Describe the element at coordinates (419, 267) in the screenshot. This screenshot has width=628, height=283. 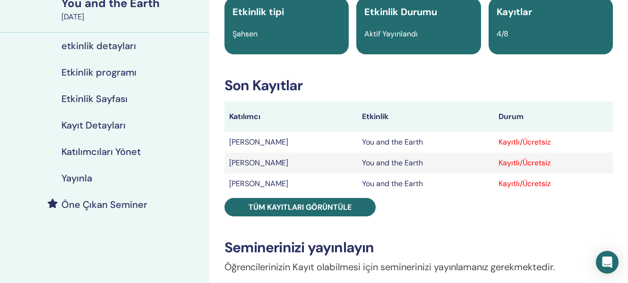
I see `p: Öğrencilerinizin Kayıt olabilmesi için seminerinizi yayınlamanız gerekmektedir.` at that location.